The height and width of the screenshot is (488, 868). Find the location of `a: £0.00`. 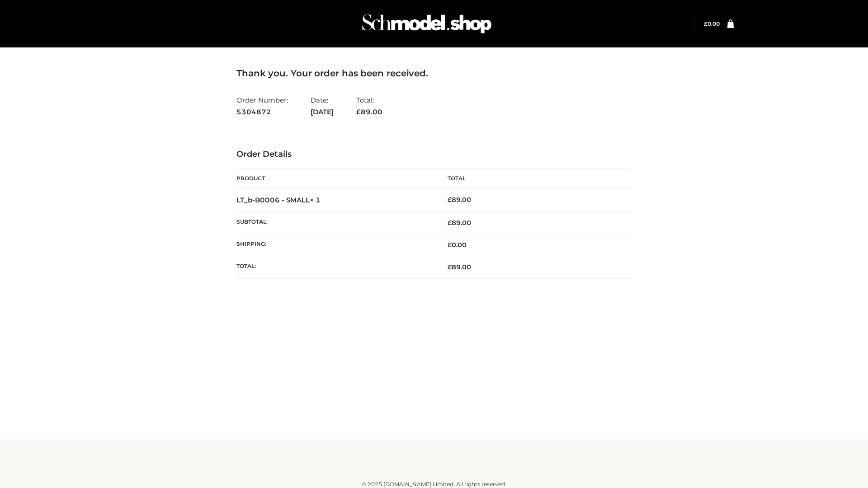

a: £0.00 is located at coordinates (711, 24).